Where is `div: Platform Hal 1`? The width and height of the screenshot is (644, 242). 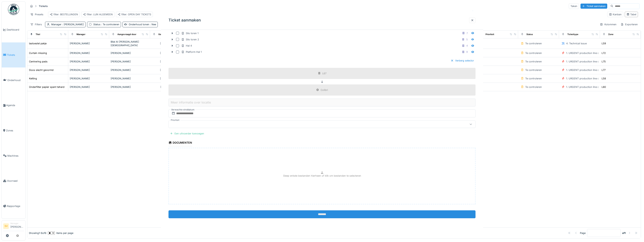 div: Platform Hal 1 is located at coordinates (191, 52).